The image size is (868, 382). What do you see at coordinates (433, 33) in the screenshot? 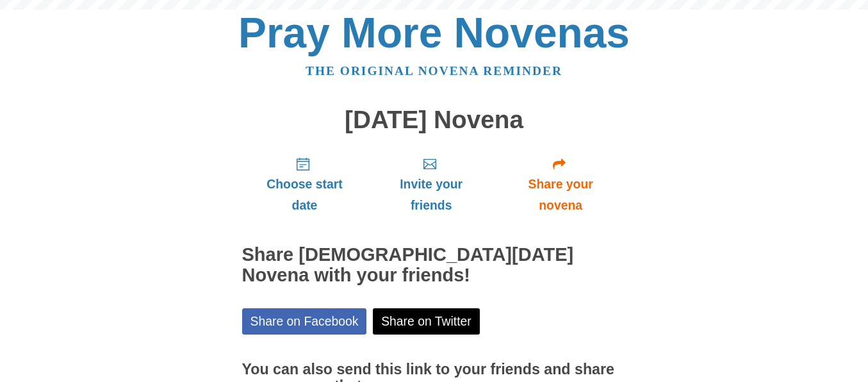
I see `a: Pray More Novenas` at bounding box center [433, 33].